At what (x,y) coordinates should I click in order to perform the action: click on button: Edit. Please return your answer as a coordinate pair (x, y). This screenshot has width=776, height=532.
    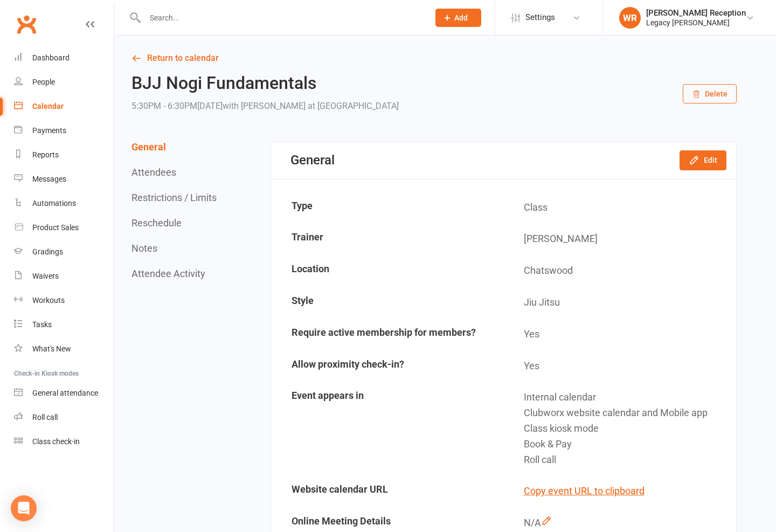
    Looking at the image, I should click on (703, 160).